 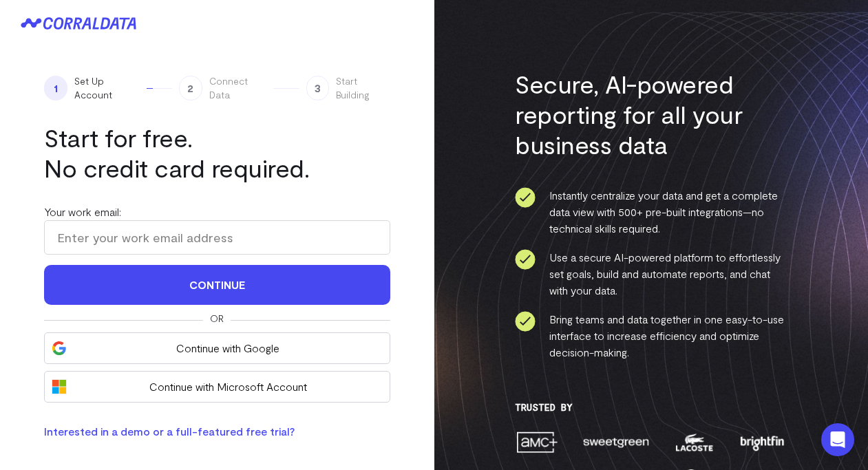 I want to click on span: 2, so click(x=191, y=88).